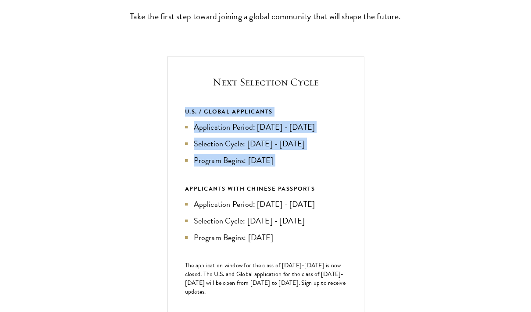 Image resolution: width=531 pixels, height=312 pixels. I want to click on p: Take the first step toward joining a global community that will shape the future., so click(266, 16).